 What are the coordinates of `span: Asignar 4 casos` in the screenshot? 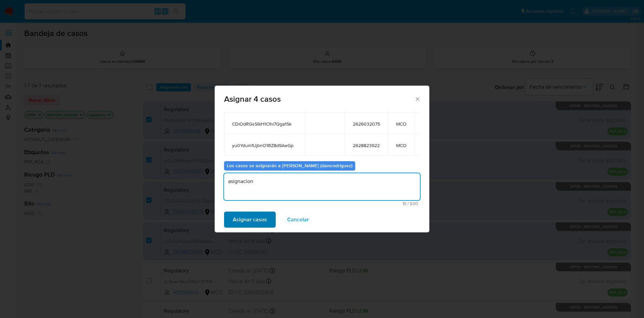 It's located at (319, 99).